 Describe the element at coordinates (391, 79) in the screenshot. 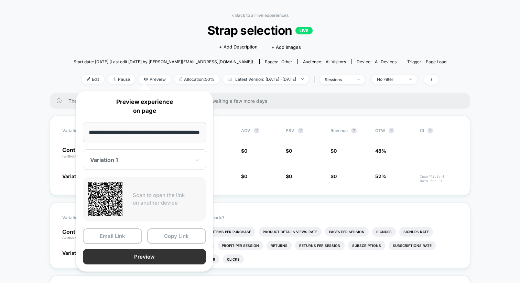

I see `div: No Filter` at that location.